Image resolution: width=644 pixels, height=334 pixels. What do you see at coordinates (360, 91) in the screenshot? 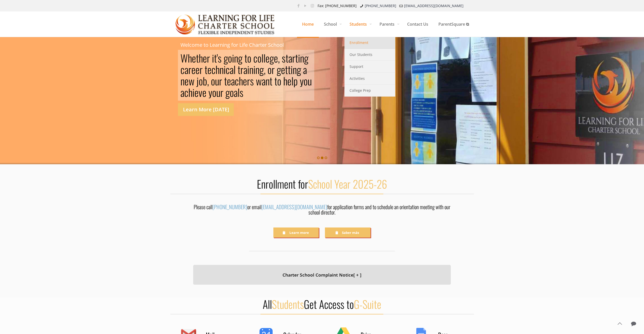
I see `span: College Prep` at bounding box center [360, 91].